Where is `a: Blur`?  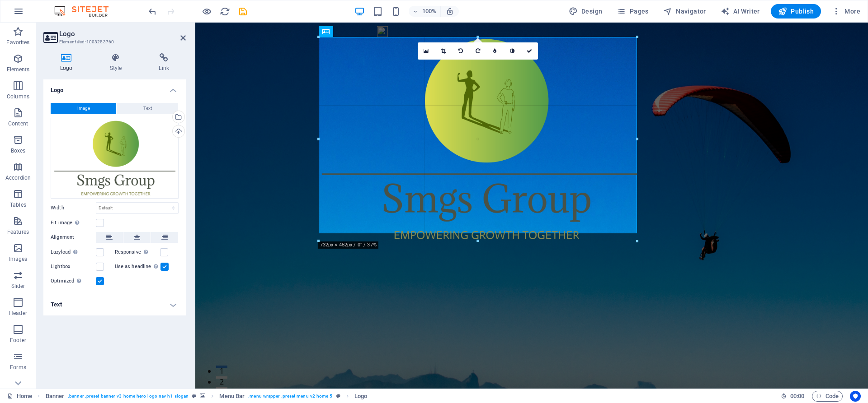
a: Blur is located at coordinates (495, 51).